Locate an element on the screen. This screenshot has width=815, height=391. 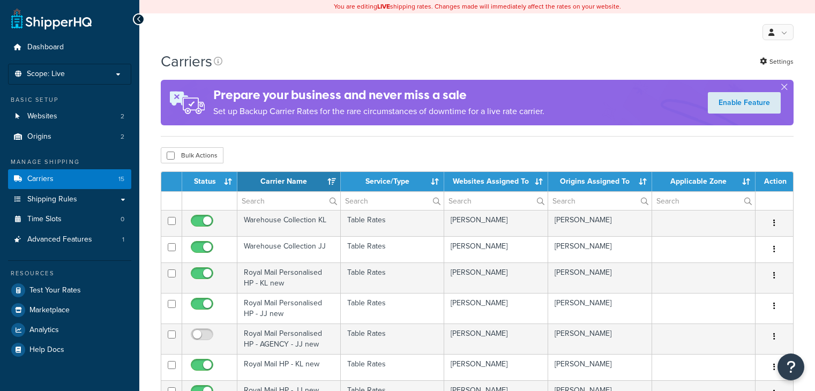
td: Warehouse Collection KL is located at coordinates (289, 223).